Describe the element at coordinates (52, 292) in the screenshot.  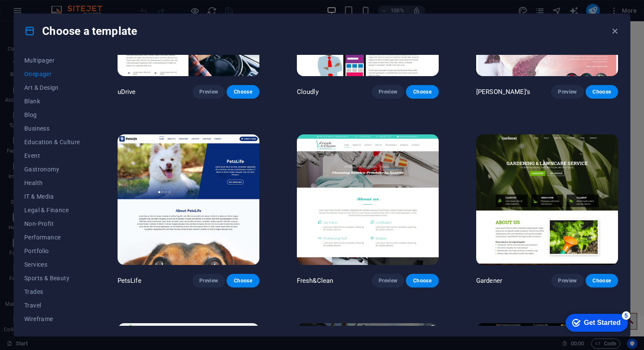
I see `span: Trades` at that location.